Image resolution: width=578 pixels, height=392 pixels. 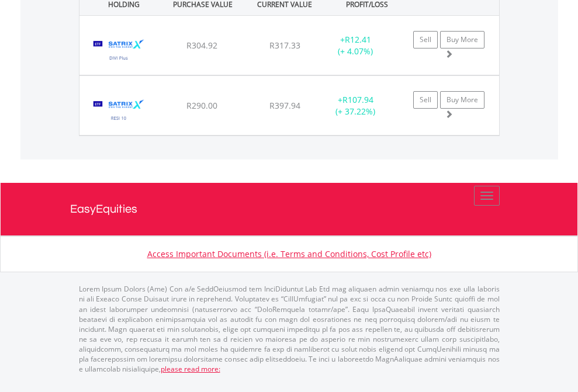 I want to click on span: R397.94, so click(x=285, y=105).